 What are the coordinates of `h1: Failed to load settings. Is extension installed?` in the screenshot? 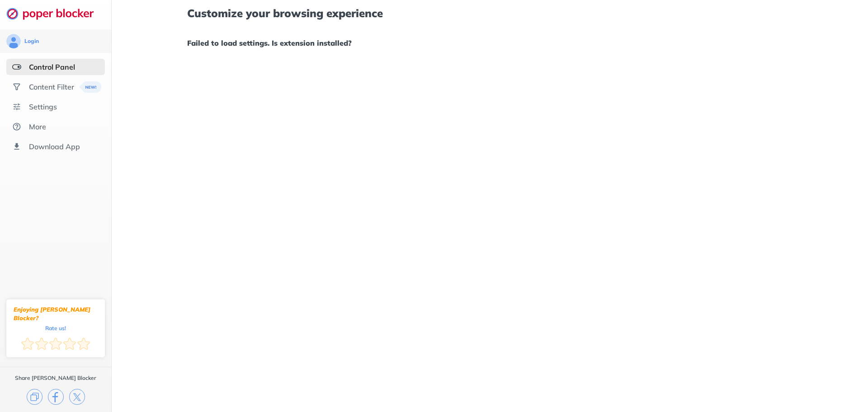 It's located at (490, 43).